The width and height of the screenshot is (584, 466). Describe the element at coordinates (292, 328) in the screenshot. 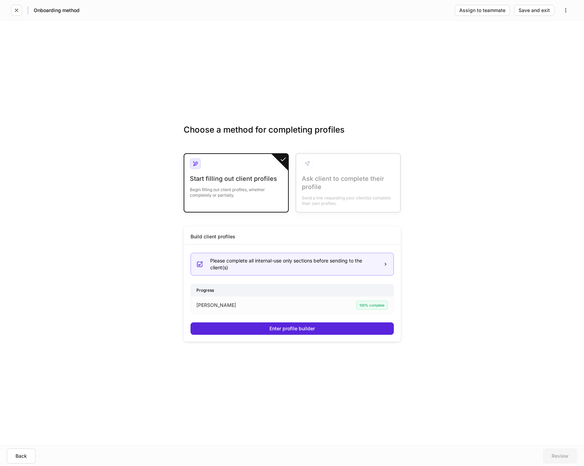

I see `button: Enter profile builder` at that location.